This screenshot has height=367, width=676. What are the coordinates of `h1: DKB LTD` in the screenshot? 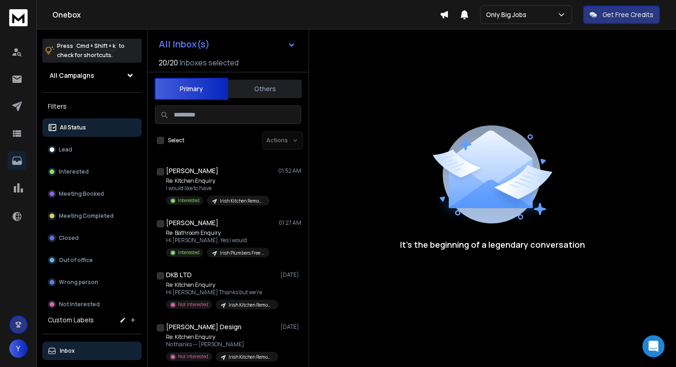 It's located at (179, 275).